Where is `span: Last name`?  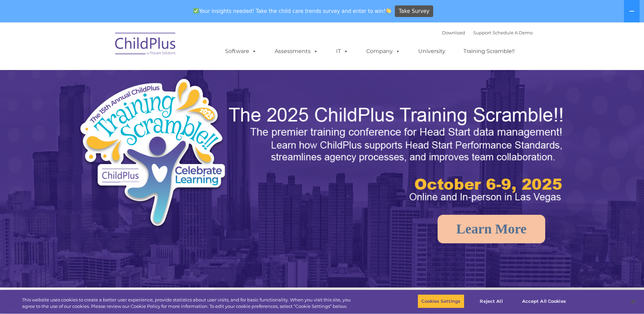 span: Last name is located at coordinates (105, 47).